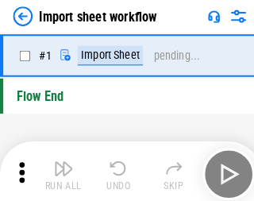 The image size is (254, 201). Describe the element at coordinates (22, 16) in the screenshot. I see `img: Back` at that location.